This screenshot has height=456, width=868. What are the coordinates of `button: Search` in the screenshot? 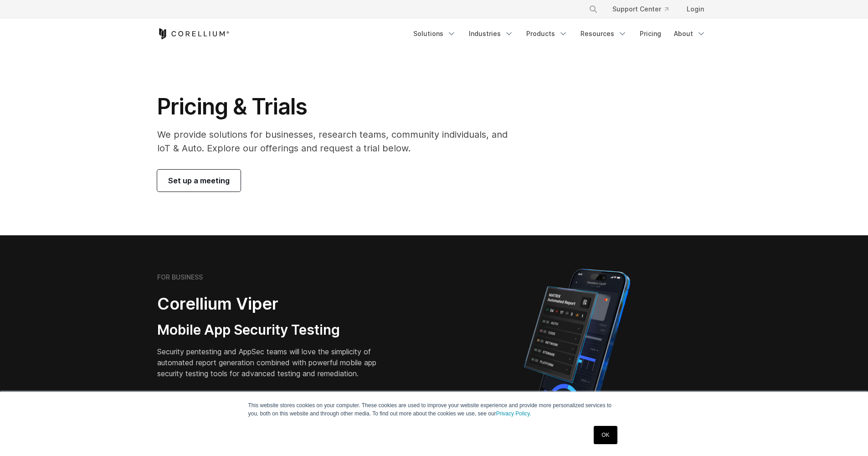 It's located at (593, 9).